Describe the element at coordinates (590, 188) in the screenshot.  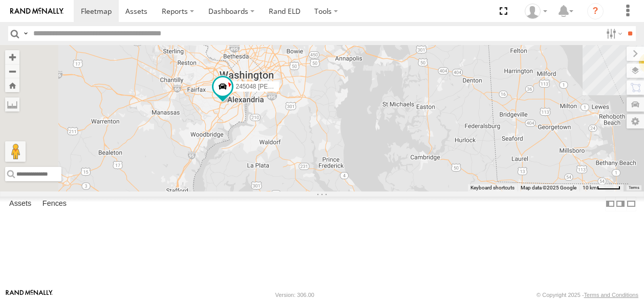
I see `span: 10 km` at that location.